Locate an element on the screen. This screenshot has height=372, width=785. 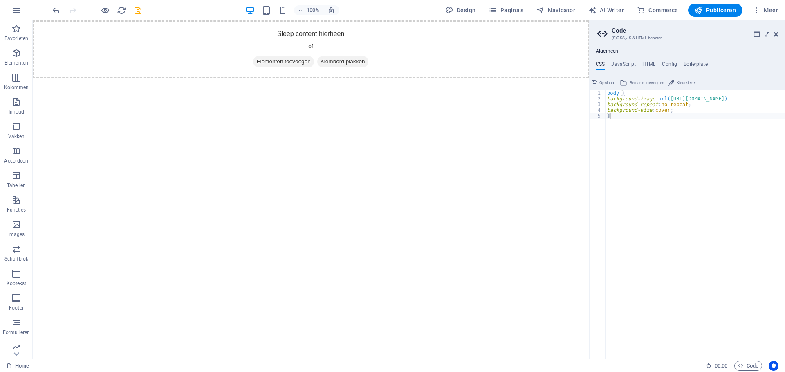
button: Pagina's is located at coordinates (505, 10).